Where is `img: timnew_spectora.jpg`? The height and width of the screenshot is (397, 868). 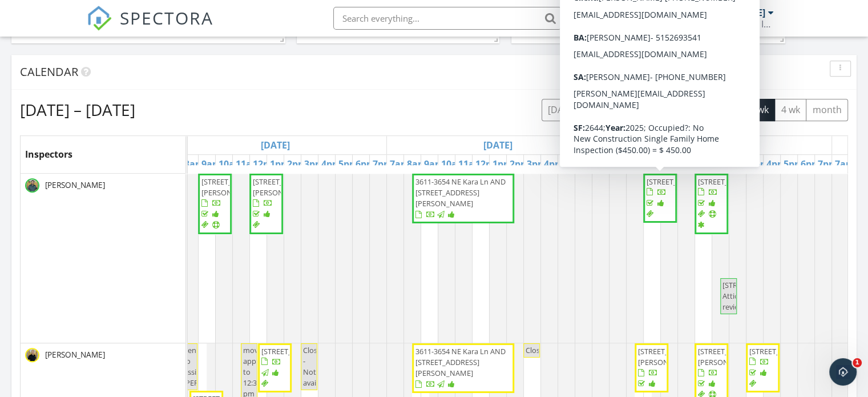
img: timnew_spectora.jpg is located at coordinates (32, 355).